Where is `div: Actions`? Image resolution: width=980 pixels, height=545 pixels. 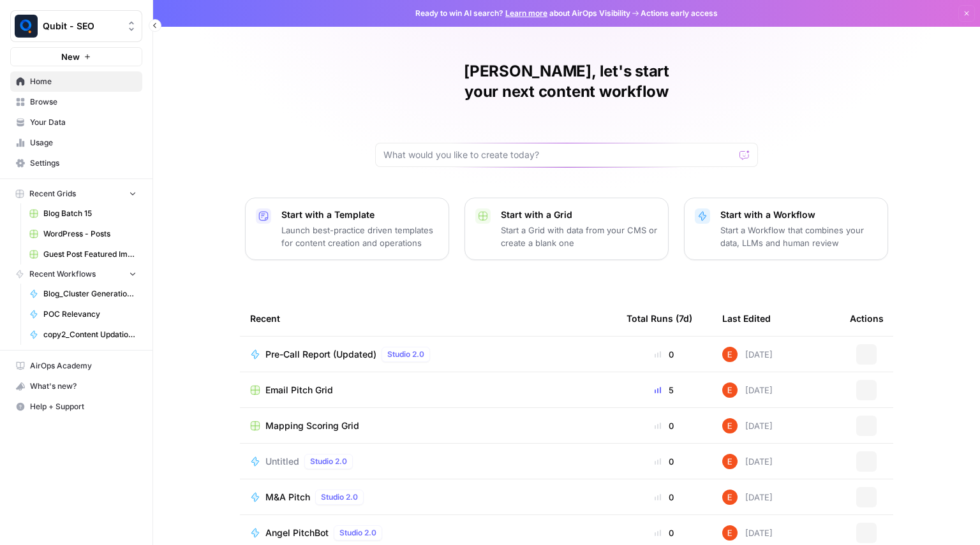
div: Actions is located at coordinates (866, 318).